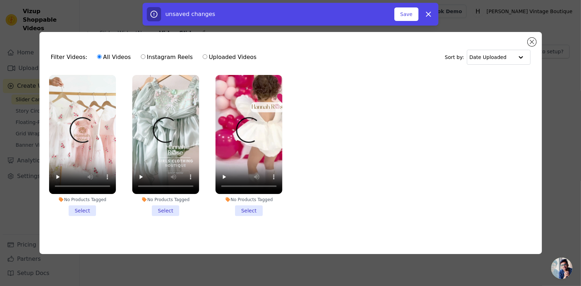 The width and height of the screenshot is (581, 286). Describe the element at coordinates (190, 14) in the screenshot. I see `span: unsaved changes` at that location.